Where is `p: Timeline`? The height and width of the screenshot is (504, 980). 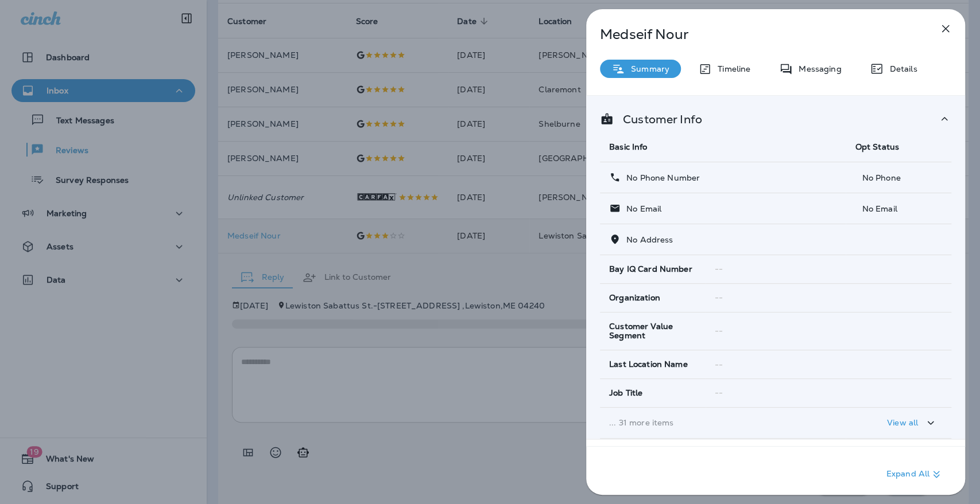 p: Timeline is located at coordinates (731, 69).